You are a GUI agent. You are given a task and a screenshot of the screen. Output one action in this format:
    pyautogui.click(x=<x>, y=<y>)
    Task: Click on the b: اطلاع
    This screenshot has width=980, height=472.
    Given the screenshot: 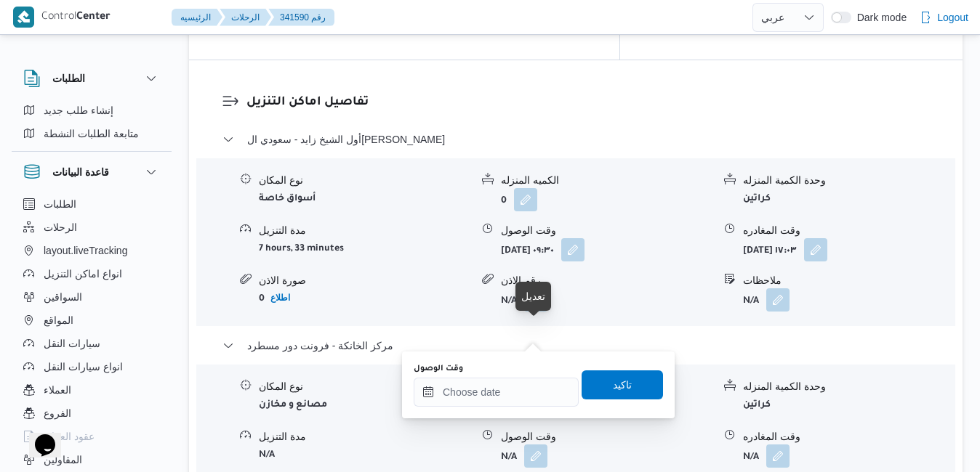 What is the action you would take?
    pyautogui.click(x=280, y=298)
    